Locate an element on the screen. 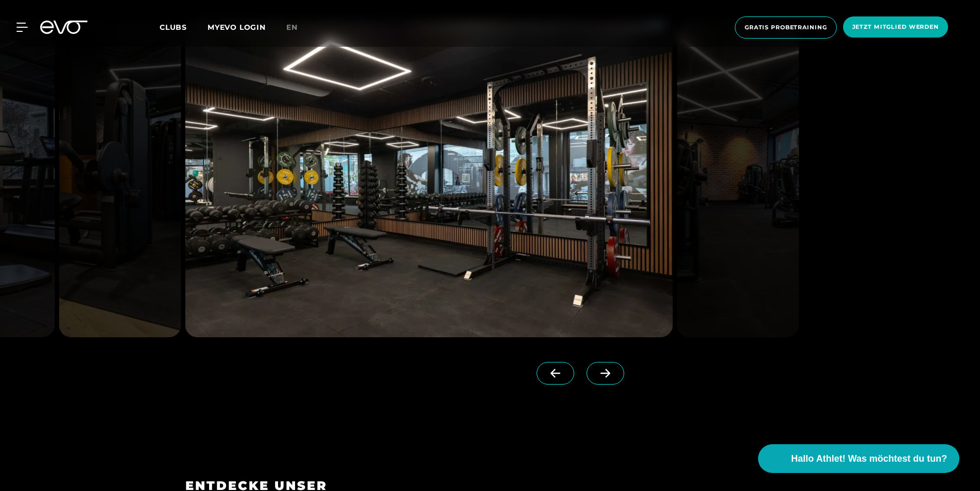 This screenshot has width=980, height=491. a: Gratis Probetraining is located at coordinates (786, 27).